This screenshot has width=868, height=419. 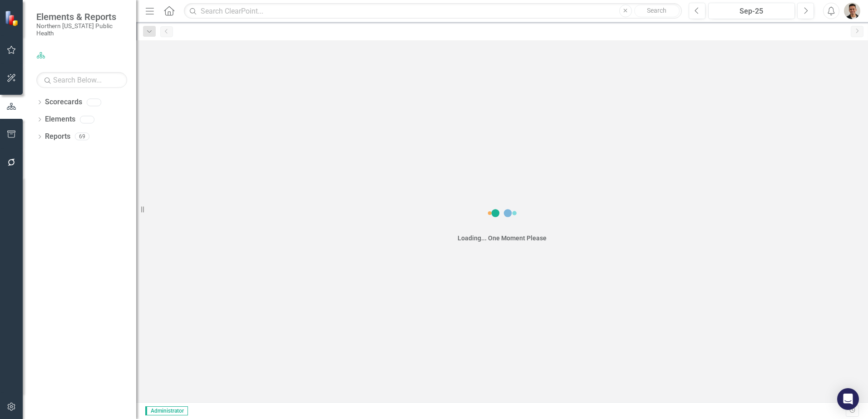 I want to click on img: ClearPoint Strategy, so click(x=12, y=18).